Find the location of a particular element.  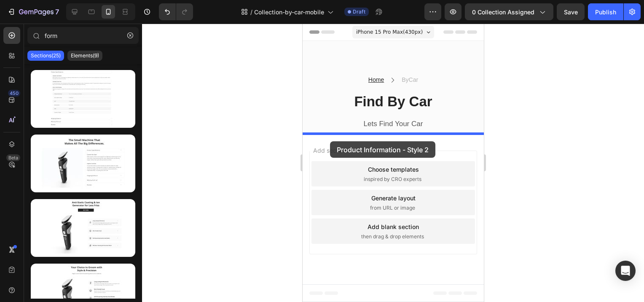

p: 7 is located at coordinates (57, 12).